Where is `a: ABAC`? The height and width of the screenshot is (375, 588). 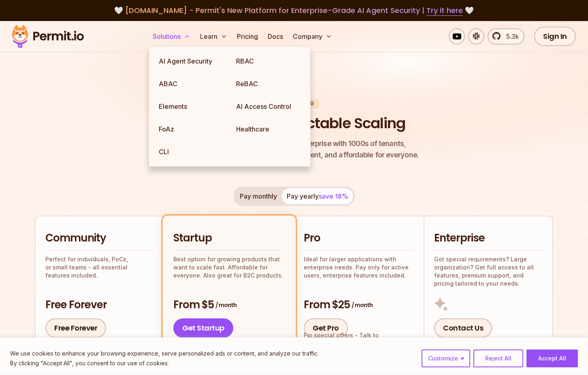
a: ABAC is located at coordinates (191, 84).